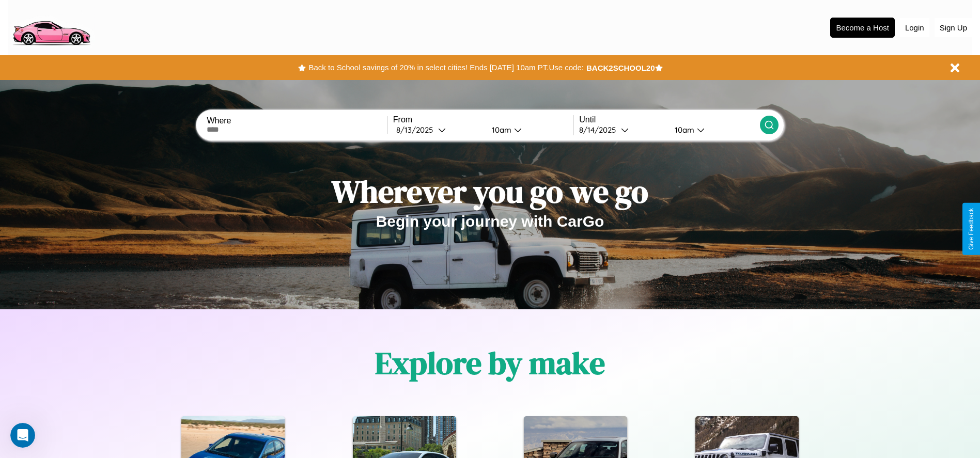 The width and height of the screenshot is (980, 458). I want to click on div: 8 / 13 / 2025, so click(417, 130).